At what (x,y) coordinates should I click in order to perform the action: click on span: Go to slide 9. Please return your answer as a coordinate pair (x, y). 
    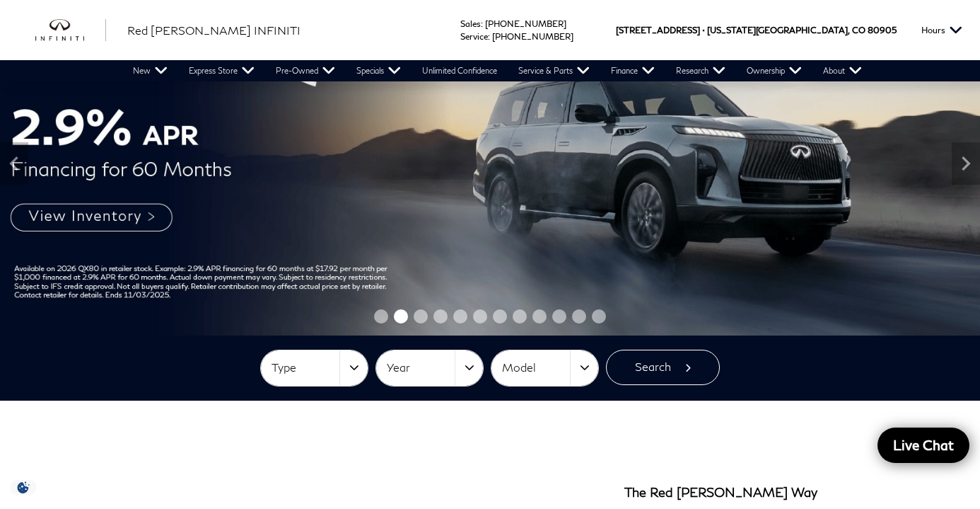
    Looking at the image, I should click on (540, 316).